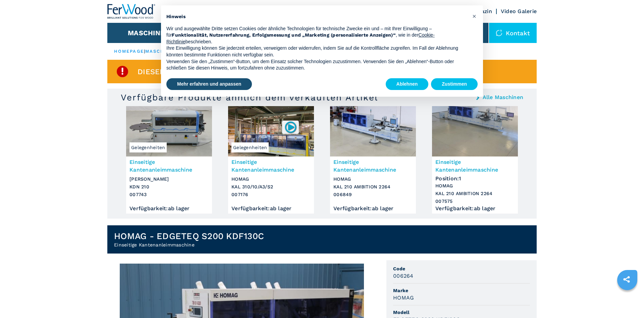 This screenshot has height=318, width=644. I want to click on a: Video Galerie, so click(518, 11).